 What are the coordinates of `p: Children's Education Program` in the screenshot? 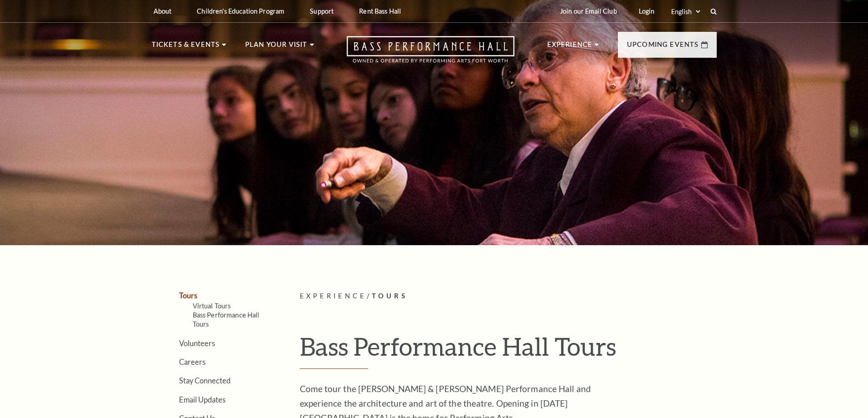 It's located at (240, 11).